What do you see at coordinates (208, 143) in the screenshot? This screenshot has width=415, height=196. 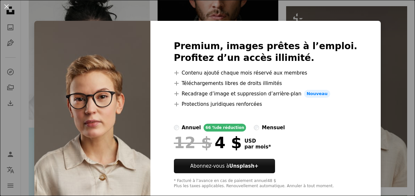 I see `div: 4 $` at bounding box center [208, 143].